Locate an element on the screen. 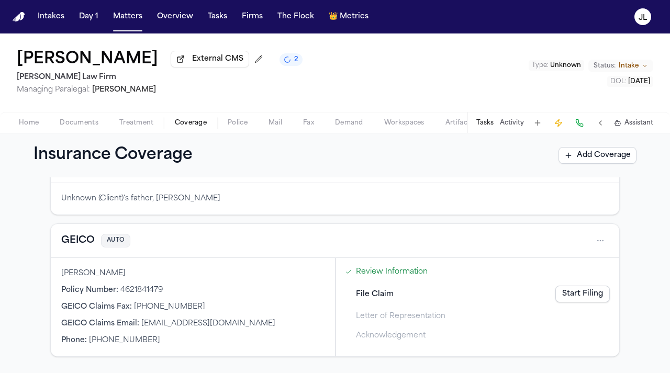 The height and width of the screenshot is (373, 670). button: Open actions is located at coordinates (601, 241).